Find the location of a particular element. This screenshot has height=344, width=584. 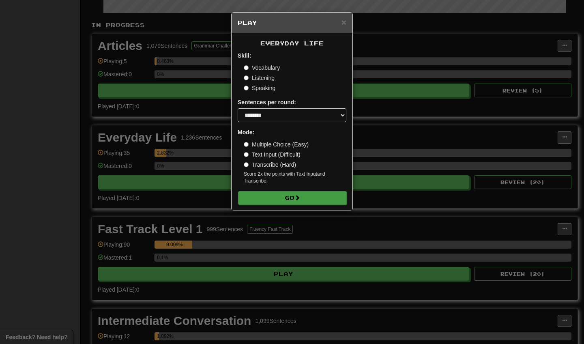

input: Speaking is located at coordinates (246, 88).